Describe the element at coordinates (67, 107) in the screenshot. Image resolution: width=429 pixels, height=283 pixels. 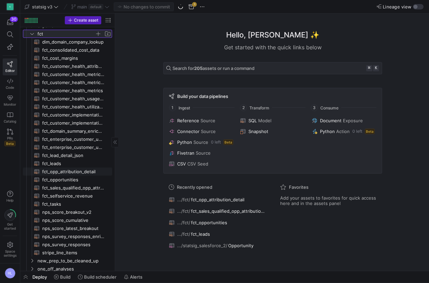
I see `a: fct_customer_health_utilization_rate​​​​​​​​​​` at that location.